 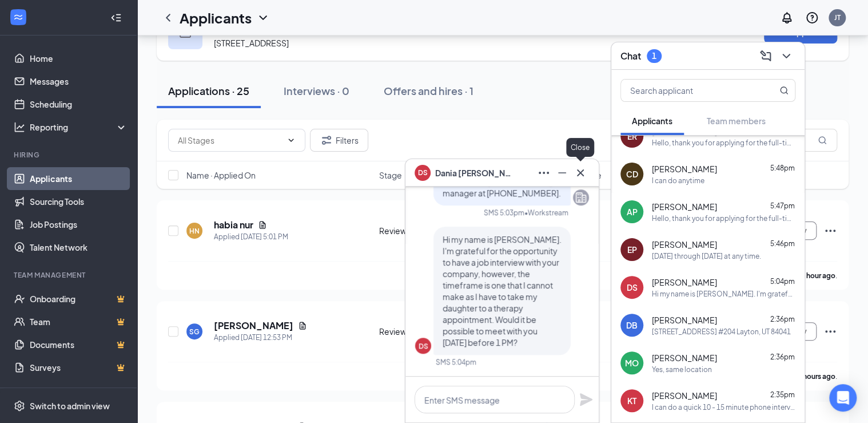 What do you see at coordinates (632, 250) in the screenshot?
I see `div: EP` at bounding box center [632, 250].